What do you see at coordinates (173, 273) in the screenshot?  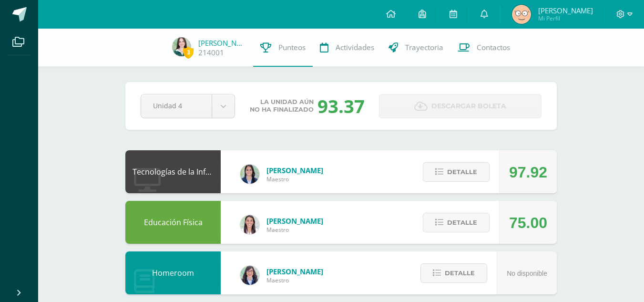 I see `div: Homeroom` at bounding box center [173, 273].